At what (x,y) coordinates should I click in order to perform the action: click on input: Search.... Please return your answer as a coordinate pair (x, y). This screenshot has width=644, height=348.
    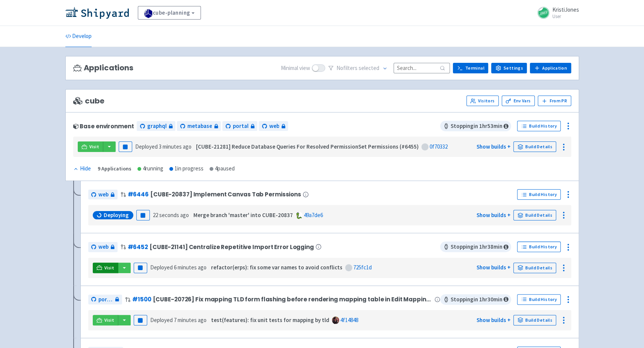
    Looking at the image, I should click on (421, 68).